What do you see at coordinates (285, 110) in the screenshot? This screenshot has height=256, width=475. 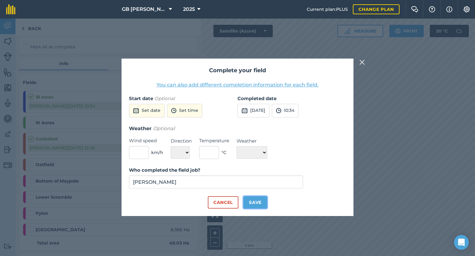 I see `button: 10:34` at bounding box center [285, 110].